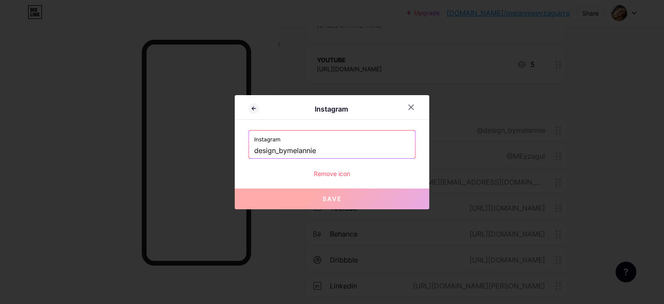  I want to click on div: Remove icon, so click(332, 173).